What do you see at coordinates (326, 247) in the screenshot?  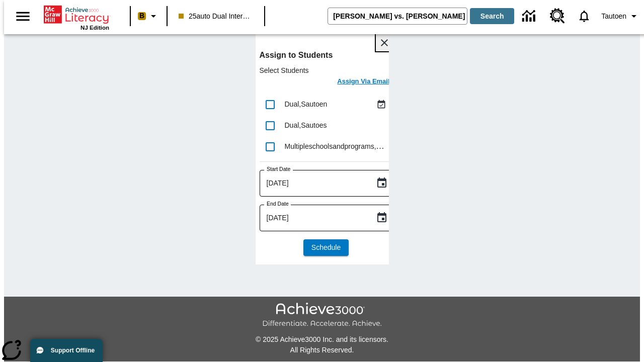 I see `span: Schedule` at bounding box center [326, 247].